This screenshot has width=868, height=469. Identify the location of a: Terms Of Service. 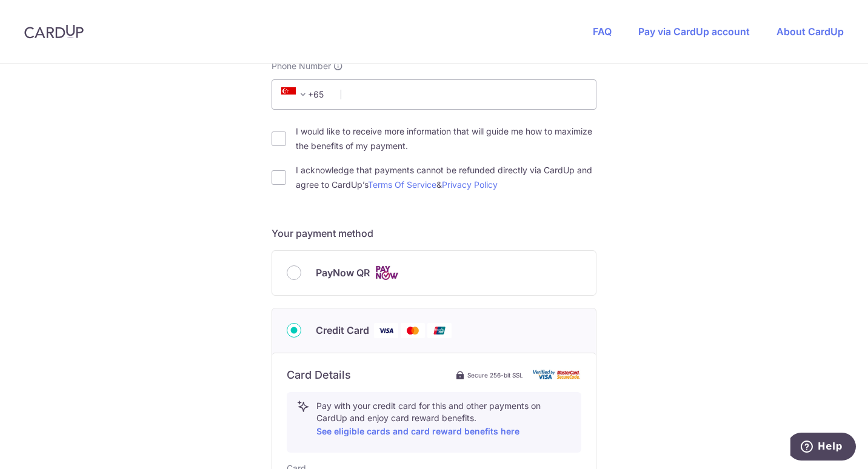
(402, 184).